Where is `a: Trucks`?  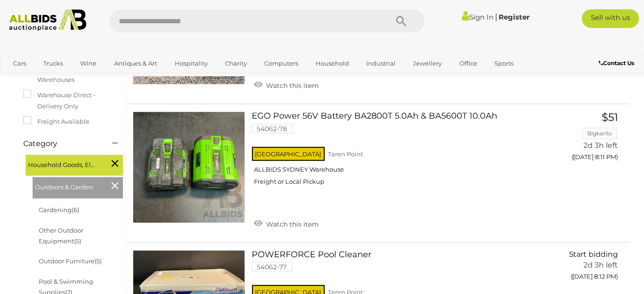 a: Trucks is located at coordinates (53, 63).